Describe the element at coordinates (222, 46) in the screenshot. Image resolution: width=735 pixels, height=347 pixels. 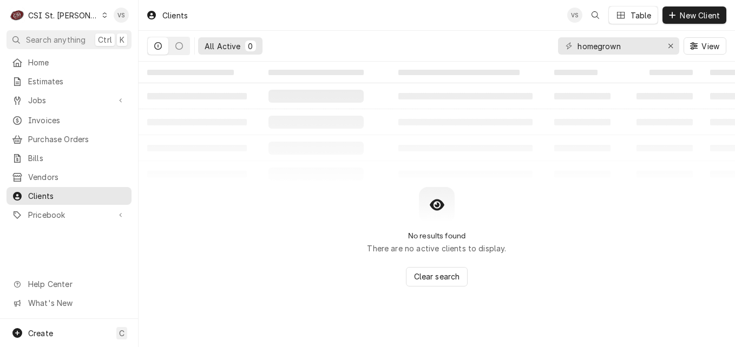
I see `div: All Active` at that location.